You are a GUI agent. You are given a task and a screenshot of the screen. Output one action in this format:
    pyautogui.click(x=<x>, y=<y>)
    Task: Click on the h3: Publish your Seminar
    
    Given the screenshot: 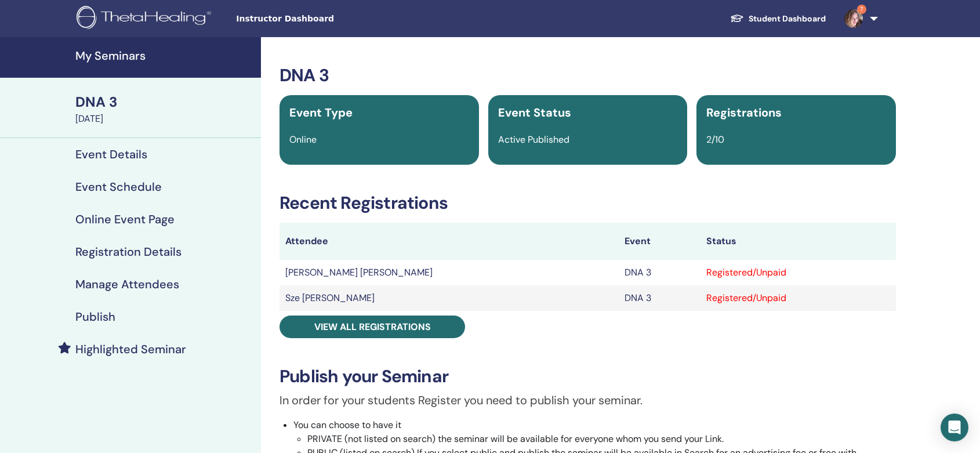 What is the action you would take?
    pyautogui.click(x=588, y=377)
    